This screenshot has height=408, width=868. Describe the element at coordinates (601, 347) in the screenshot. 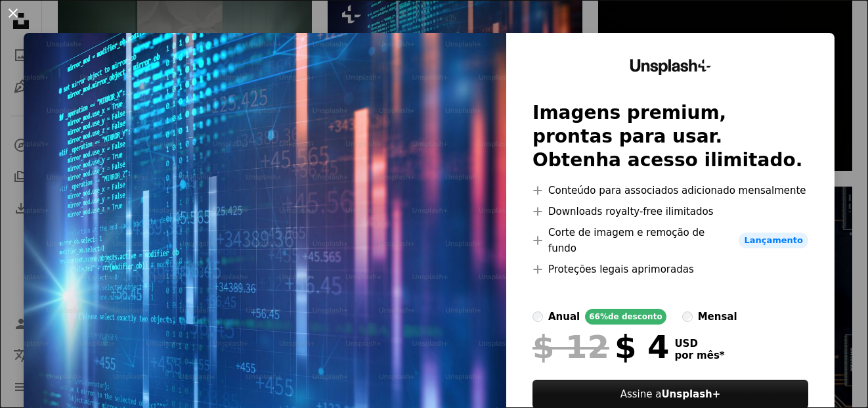

I see `div: $ 4` at that location.